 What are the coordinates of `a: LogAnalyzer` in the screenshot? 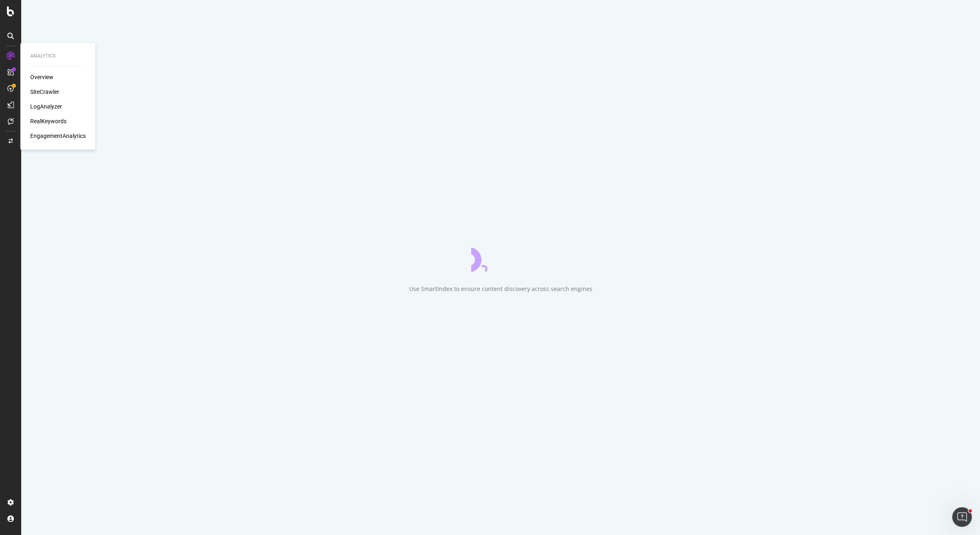 It's located at (46, 106).